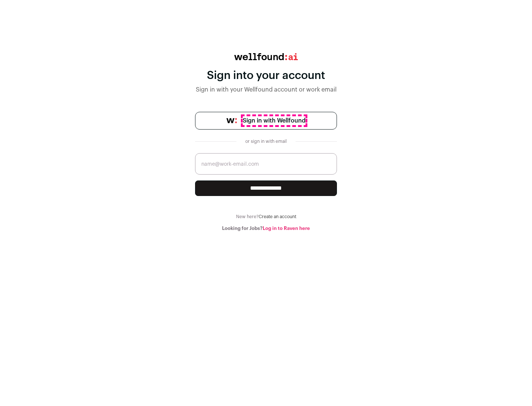  What do you see at coordinates (266, 164) in the screenshot?
I see `input: name@work-email.com` at bounding box center [266, 164].